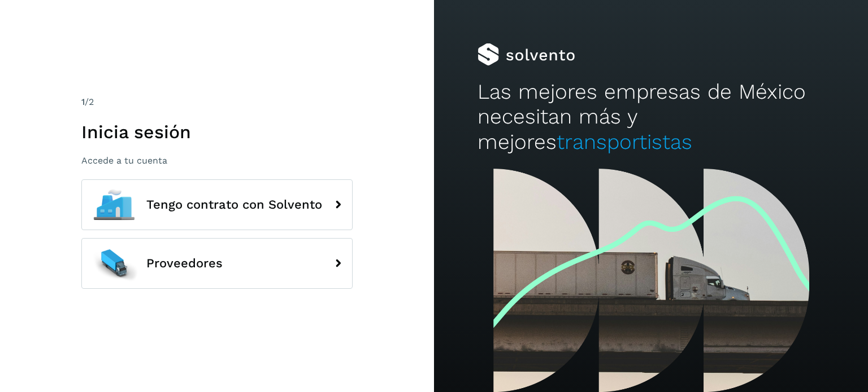 The width and height of the screenshot is (868, 392). I want to click on span: Proveedores, so click(184, 264).